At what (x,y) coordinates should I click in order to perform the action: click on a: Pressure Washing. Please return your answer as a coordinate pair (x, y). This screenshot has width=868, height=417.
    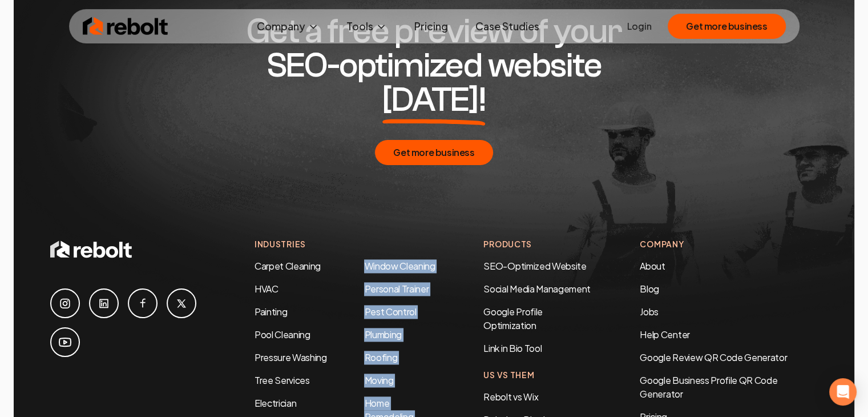
    Looking at the image, I should click on (291, 357).